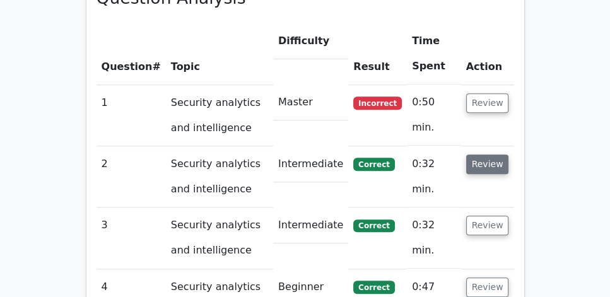 This screenshot has height=297, width=610. I want to click on td: 3, so click(131, 238).